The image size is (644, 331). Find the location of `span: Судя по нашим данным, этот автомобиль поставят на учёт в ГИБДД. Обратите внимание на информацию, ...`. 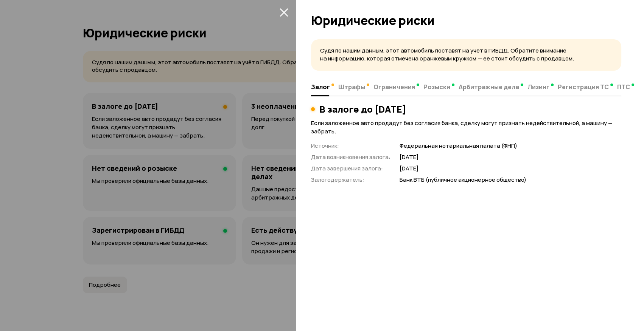

span: Судя по нашим данным, этот автомобиль поставят на учёт в ГИБДД. Обратите внимание на информацию, ... is located at coordinates (447, 54).